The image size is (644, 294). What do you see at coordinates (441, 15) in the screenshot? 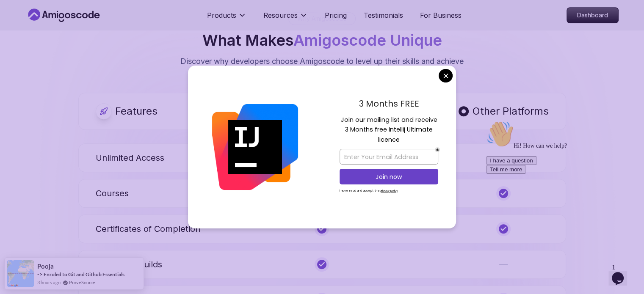
I see `p: For Business` at bounding box center [441, 15].